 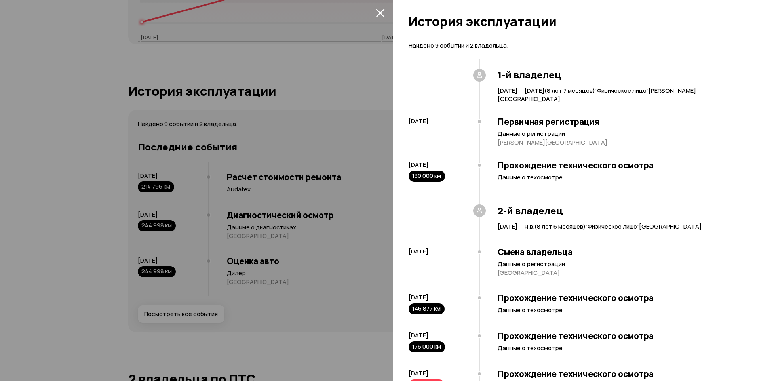 What do you see at coordinates (571, 46) in the screenshot?
I see `p: Найдено 9 событий и 2 владельца.` at bounding box center [571, 46].